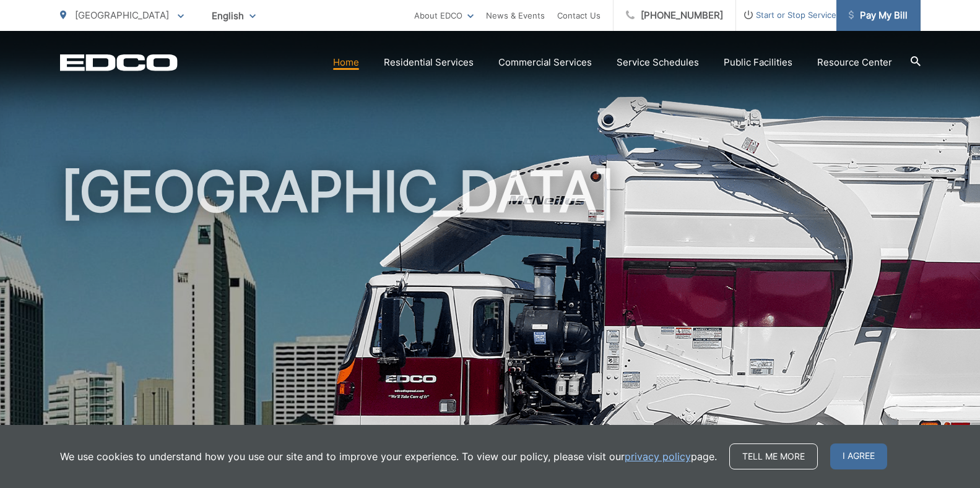 The height and width of the screenshot is (488, 980). What do you see at coordinates (773, 457) in the screenshot?
I see `a: Tell me more` at bounding box center [773, 457].